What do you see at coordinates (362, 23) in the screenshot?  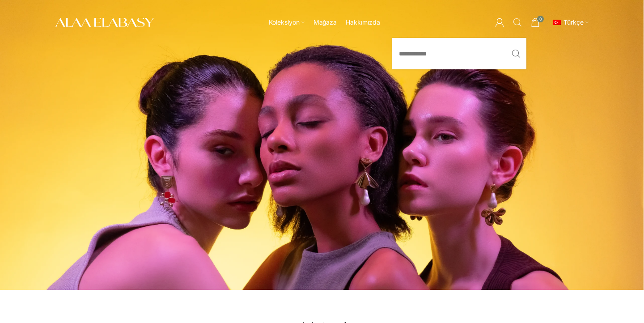 I see `span: Hakkımızda` at bounding box center [362, 23].